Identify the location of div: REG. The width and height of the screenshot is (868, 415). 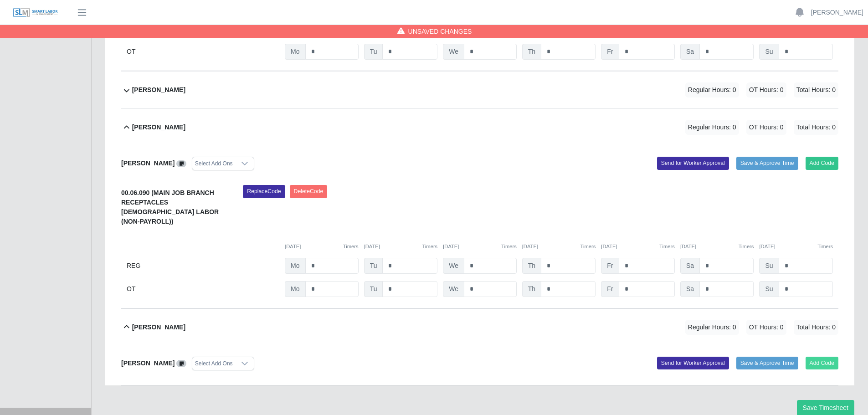
(202, 266).